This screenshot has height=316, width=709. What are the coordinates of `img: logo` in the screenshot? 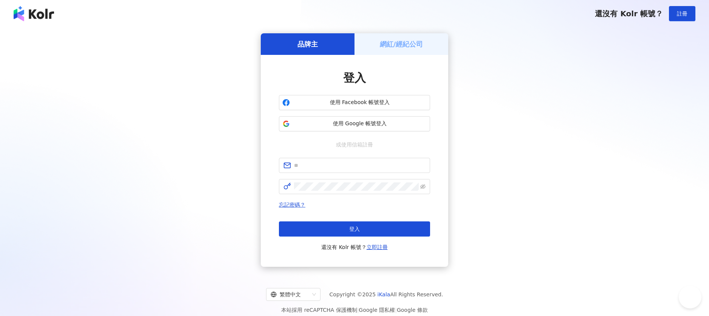 It's located at (34, 14).